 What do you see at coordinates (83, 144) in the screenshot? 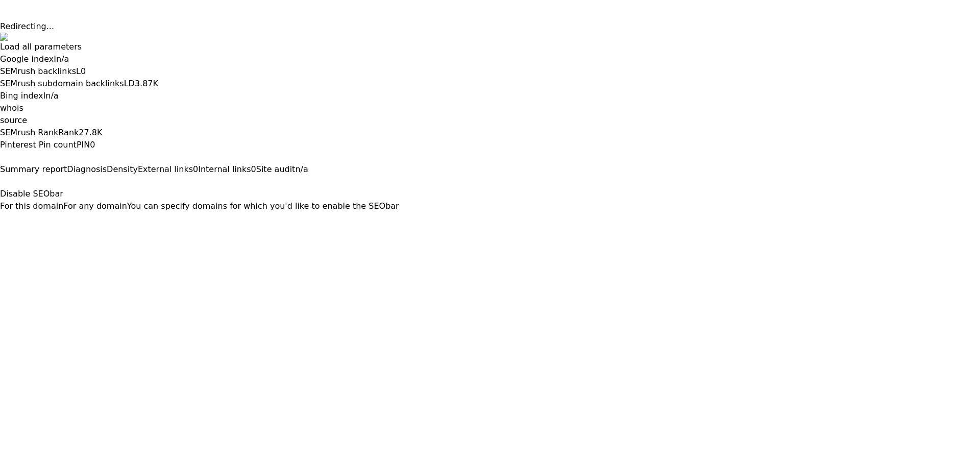
I see `span: PIN` at bounding box center [83, 144].